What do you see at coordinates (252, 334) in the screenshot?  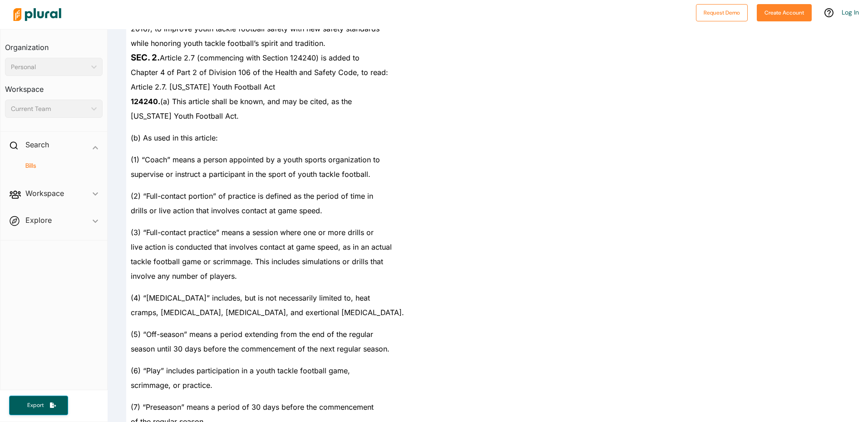 I see `span: (5) “Off-season” means a period extending from the end of the regular` at bounding box center [252, 334].